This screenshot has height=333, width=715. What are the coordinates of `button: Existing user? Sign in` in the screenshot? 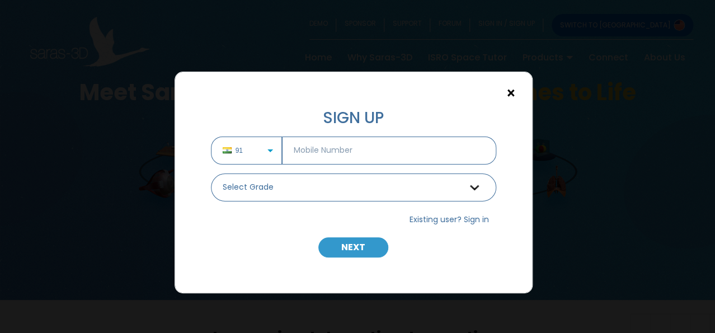 It's located at (449, 219).